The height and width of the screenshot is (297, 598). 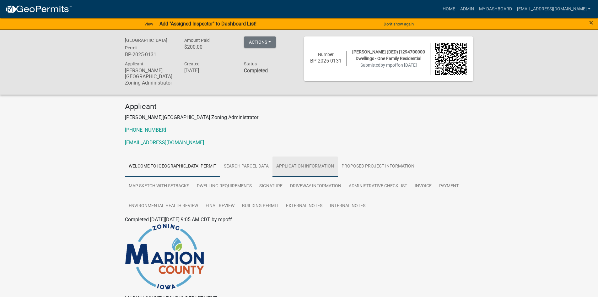 What do you see at coordinates (467, 9) in the screenshot?
I see `a: Admin` at bounding box center [467, 9].